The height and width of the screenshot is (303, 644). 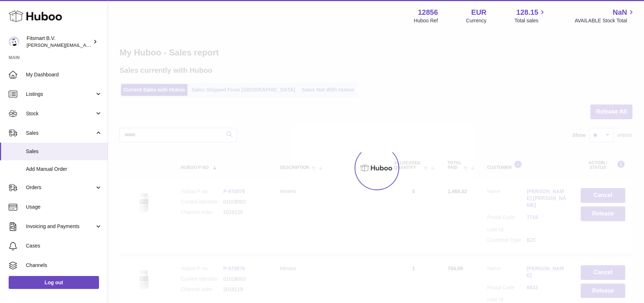 What do you see at coordinates (60, 187) in the screenshot?
I see `span: Orders` at bounding box center [60, 187].